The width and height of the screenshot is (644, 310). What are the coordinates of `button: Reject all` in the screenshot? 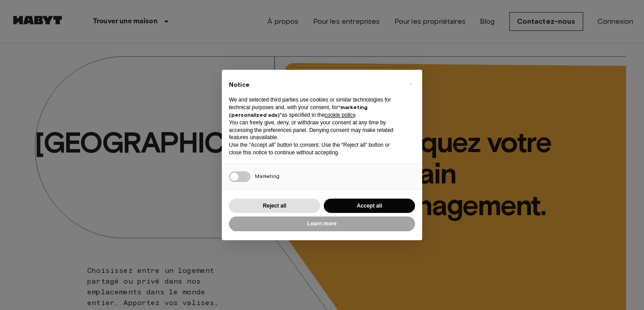 It's located at (275, 206).